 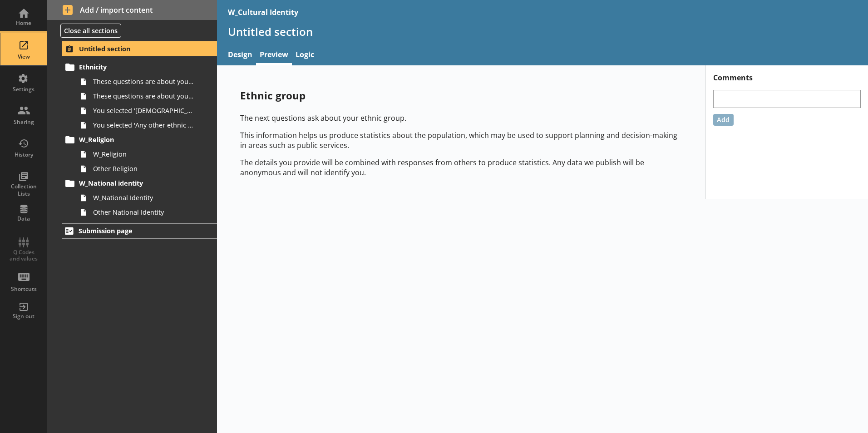 What do you see at coordinates (139, 231) in the screenshot?
I see `a: Submission page` at bounding box center [139, 231].